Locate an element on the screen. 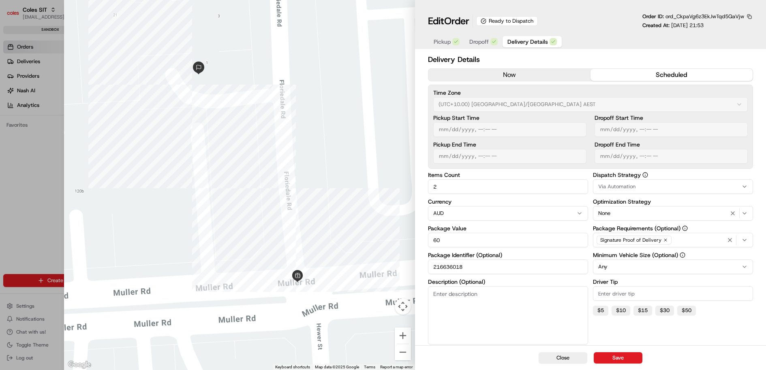 This screenshot has height=370, width=766. span: Map data ©2025 Google is located at coordinates (337, 367).